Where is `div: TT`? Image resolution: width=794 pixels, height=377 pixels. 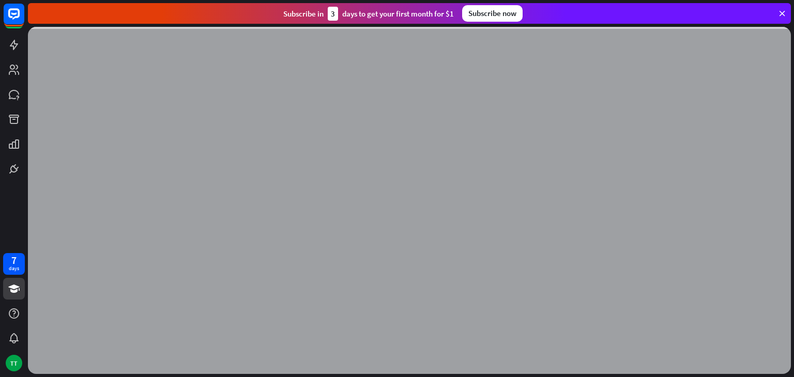 div: TT is located at coordinates (14, 363).